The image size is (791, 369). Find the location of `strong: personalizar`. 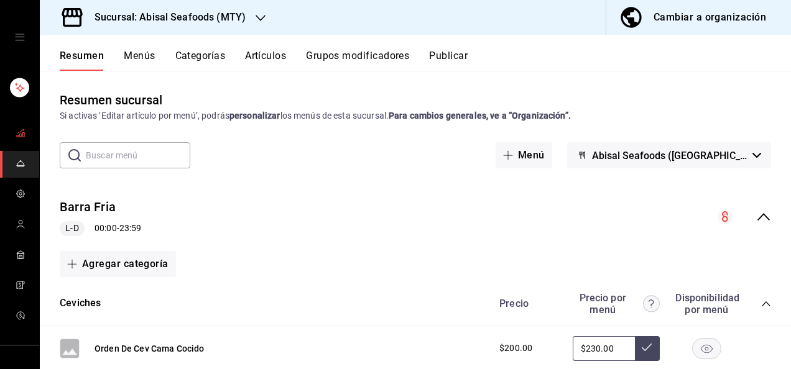

strong: personalizar is located at coordinates (255, 116).